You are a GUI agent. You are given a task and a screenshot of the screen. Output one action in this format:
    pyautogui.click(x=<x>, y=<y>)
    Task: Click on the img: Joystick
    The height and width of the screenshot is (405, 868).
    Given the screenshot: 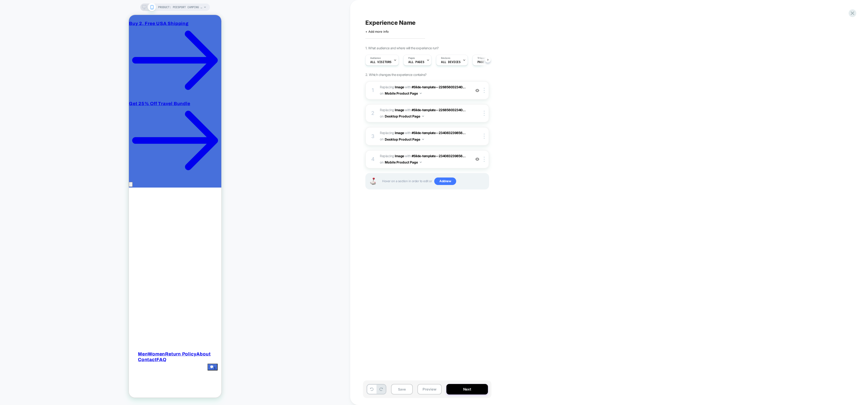 What is the action you would take?
    pyautogui.click(x=373, y=181)
    